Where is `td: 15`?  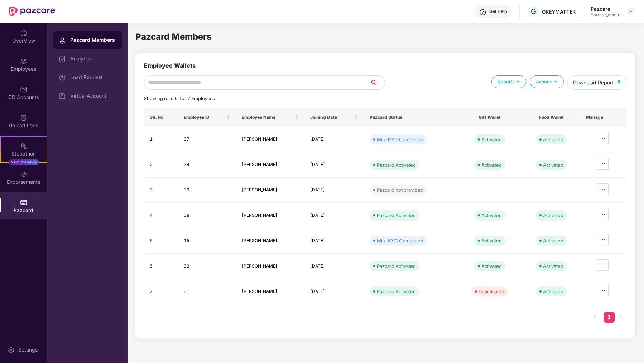
td: 15 is located at coordinates (207, 241).